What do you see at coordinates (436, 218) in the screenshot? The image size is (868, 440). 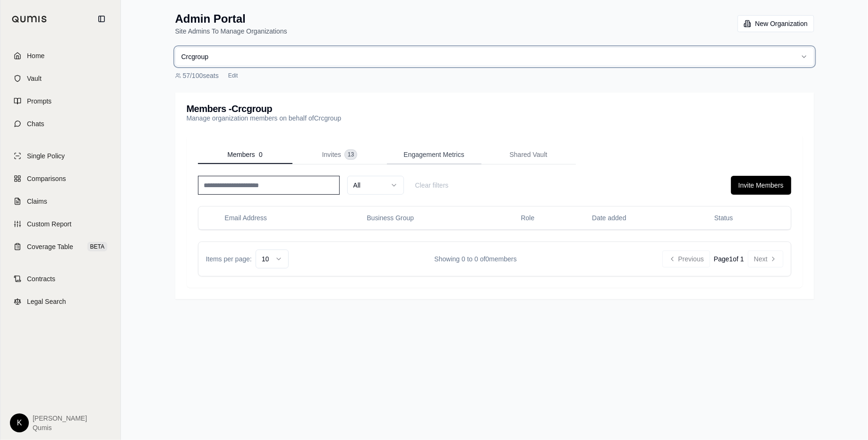 I see `th: Business Group` at bounding box center [436, 218].